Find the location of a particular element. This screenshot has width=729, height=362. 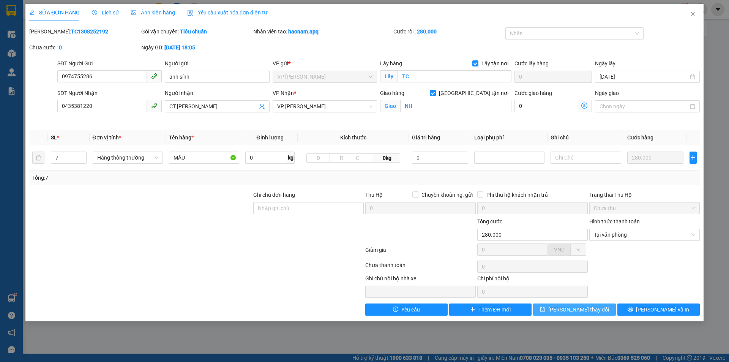

span: VP THANH CHƯƠNG is located at coordinates (325, 77).